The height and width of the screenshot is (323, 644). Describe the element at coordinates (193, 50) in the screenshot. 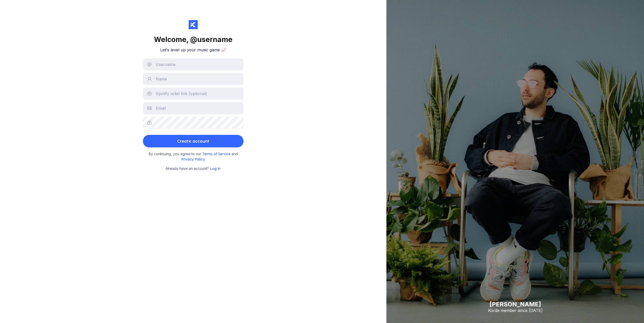

I see `h2: Let's level up your music game 📈` at that location.